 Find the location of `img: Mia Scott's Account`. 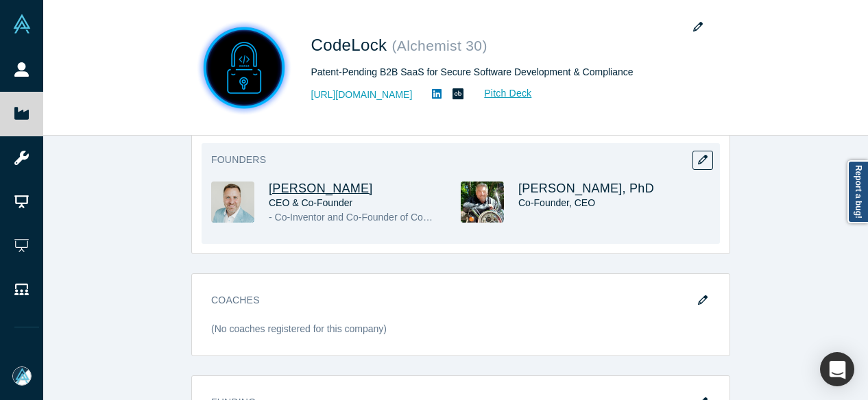

img: Mia Scott's Account is located at coordinates (22, 376).